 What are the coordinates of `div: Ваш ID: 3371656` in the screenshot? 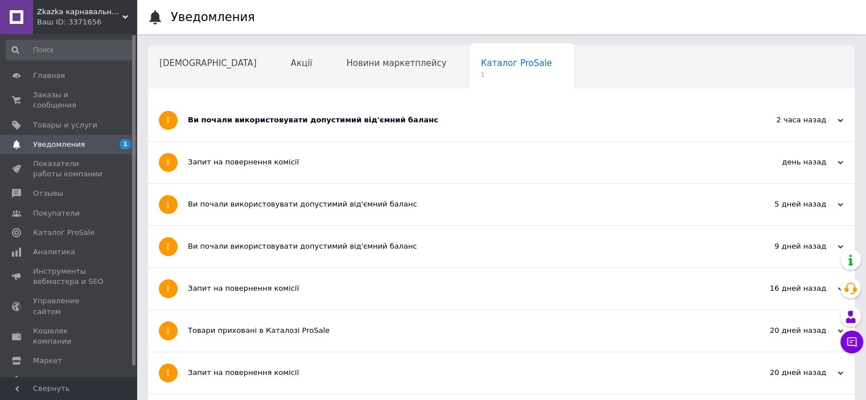 It's located at (87, 22).